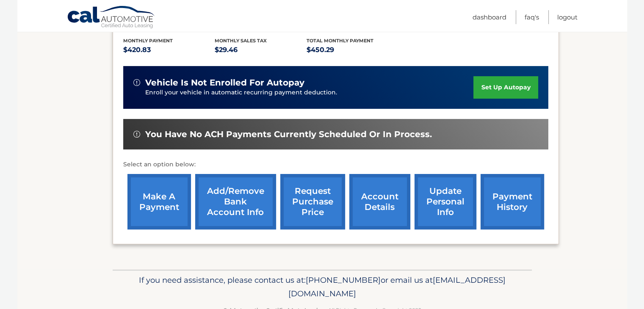 This screenshot has width=644, height=309. I want to click on a: Add/Remove bank account info, so click(236, 202).